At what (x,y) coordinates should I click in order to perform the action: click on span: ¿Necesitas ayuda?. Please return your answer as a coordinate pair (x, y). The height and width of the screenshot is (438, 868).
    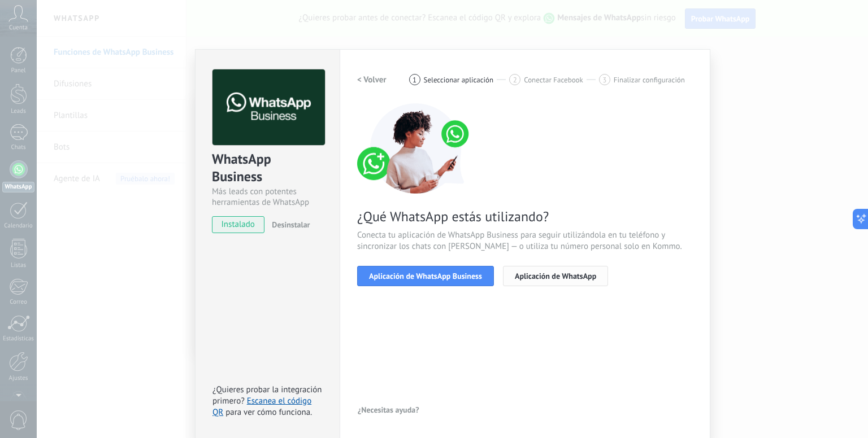
    Looking at the image, I should click on (389, 410).